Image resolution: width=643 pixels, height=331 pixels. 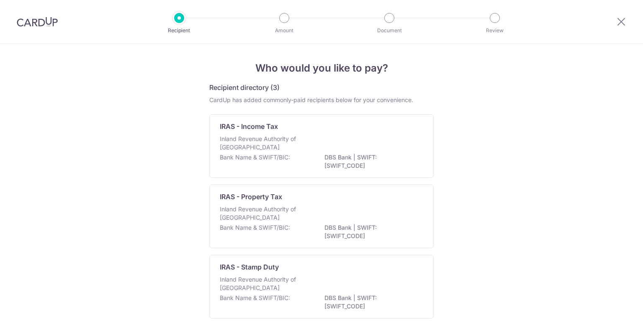 What do you see at coordinates (249, 126) in the screenshot?
I see `p: IRAS - Income Tax` at bounding box center [249, 126].